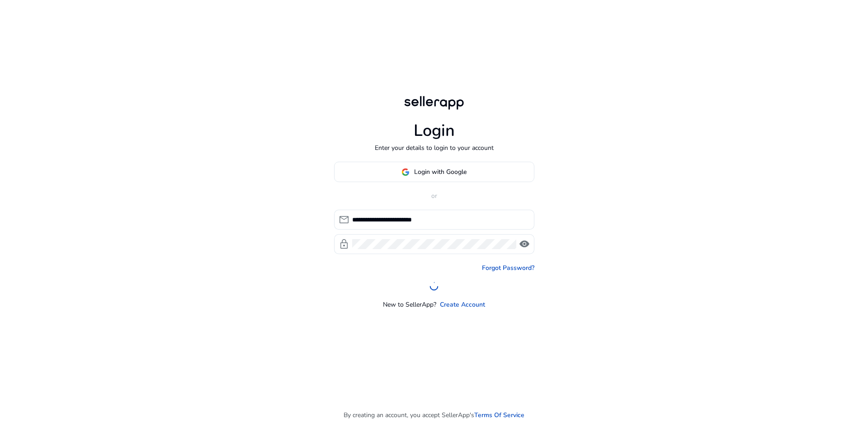  Describe the element at coordinates (434, 130) in the screenshot. I see `h1: Login` at that location.